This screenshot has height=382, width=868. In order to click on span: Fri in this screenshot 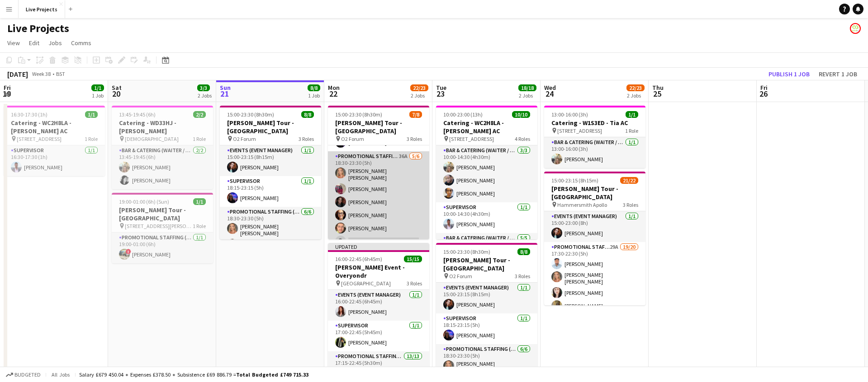, I will do `click(764, 87)`.